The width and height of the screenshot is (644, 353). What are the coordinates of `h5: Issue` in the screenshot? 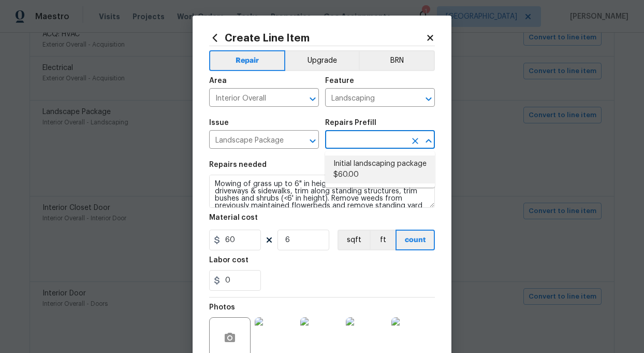 It's located at (219, 123).